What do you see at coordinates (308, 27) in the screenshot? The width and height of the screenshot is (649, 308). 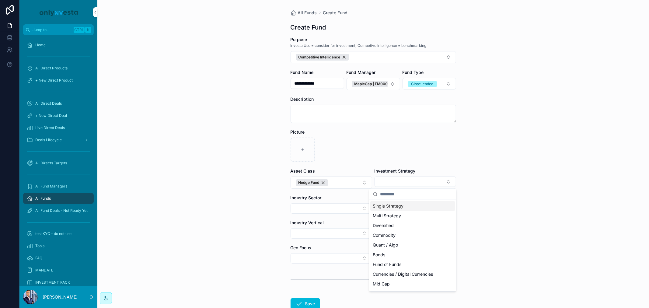 I see `h1: Create Fund` at bounding box center [308, 27].